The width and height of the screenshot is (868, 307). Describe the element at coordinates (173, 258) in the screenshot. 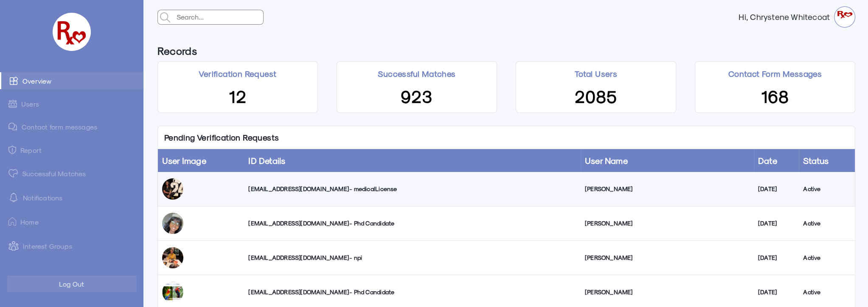

I see `img: luqzy0elsadf89f4tsso.jpg` at that location.